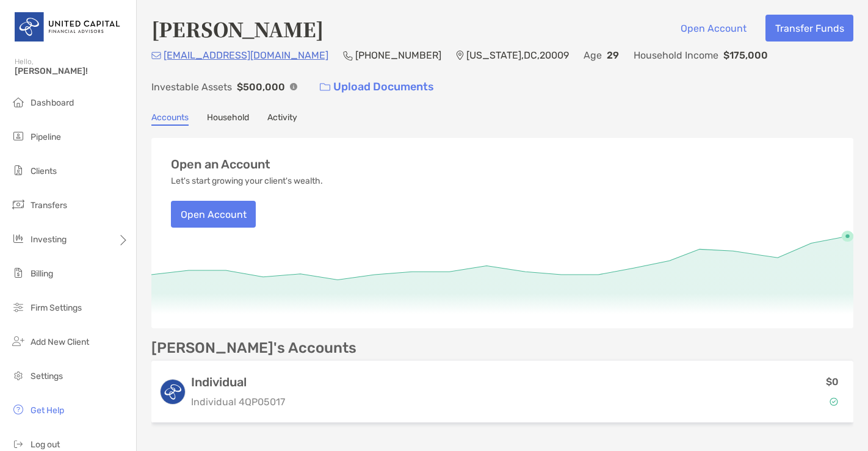  I want to click on p: Investable Assets, so click(192, 86).